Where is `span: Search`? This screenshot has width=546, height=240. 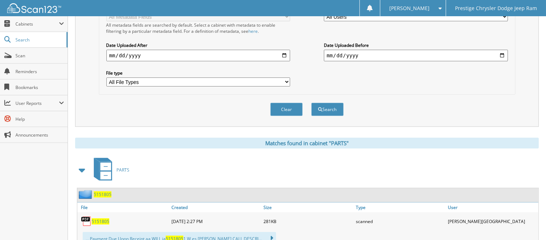 span: Search is located at coordinates (39, 40).